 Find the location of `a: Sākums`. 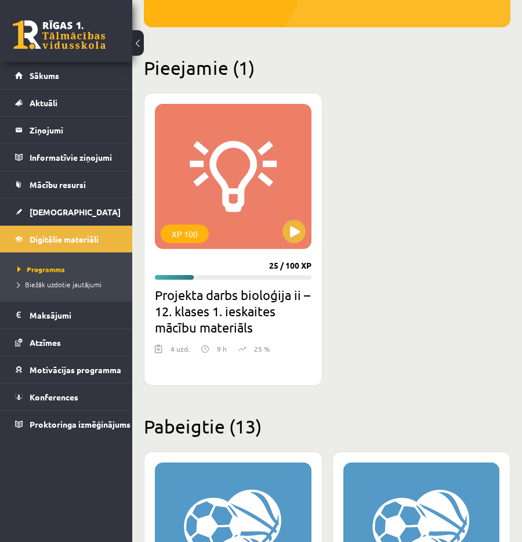

a: Sākums is located at coordinates (66, 75).